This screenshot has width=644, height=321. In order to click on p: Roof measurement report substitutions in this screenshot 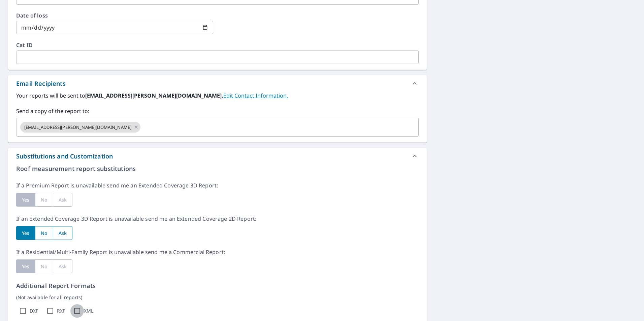, I will do `click(217, 169)`.